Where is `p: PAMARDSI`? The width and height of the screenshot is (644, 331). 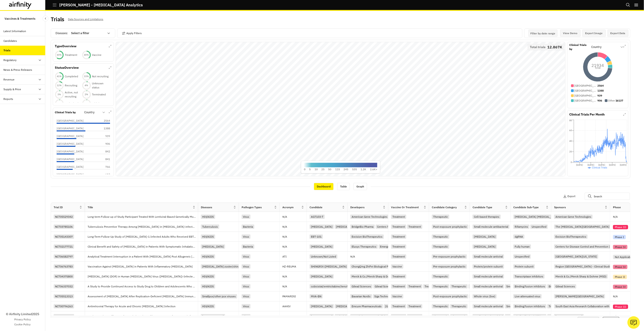 p: PAMARDSI is located at coordinates (295, 296).